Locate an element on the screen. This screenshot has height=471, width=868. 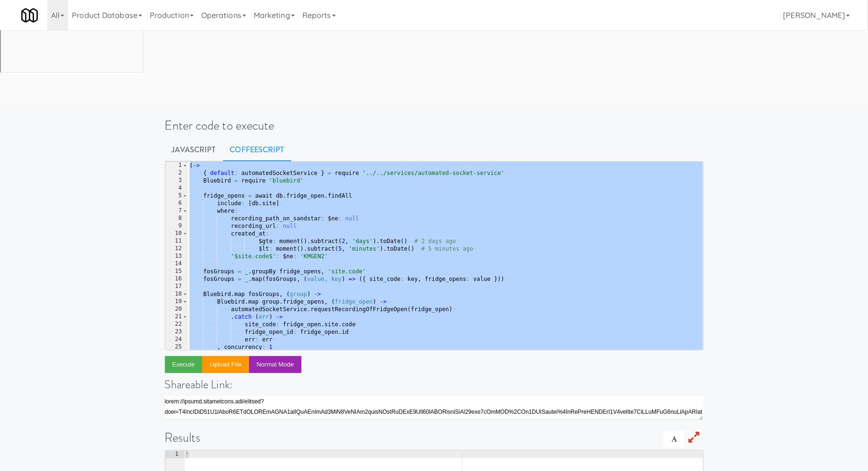
button: Normal Mode is located at coordinates (275, 365).